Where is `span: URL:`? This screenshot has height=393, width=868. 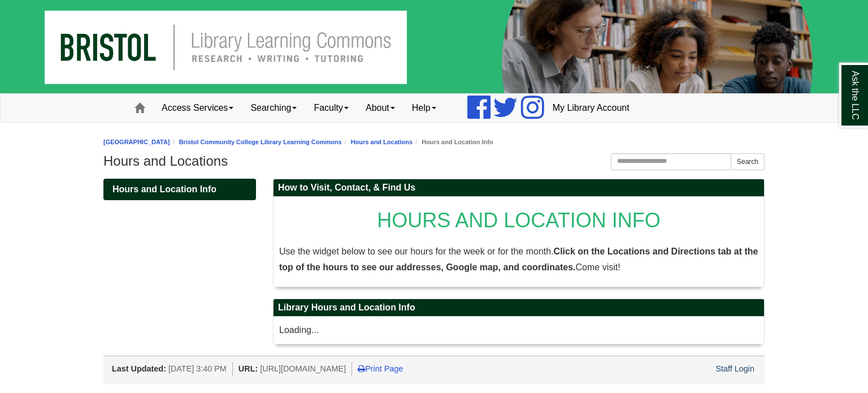
span: URL: is located at coordinates (248, 369).